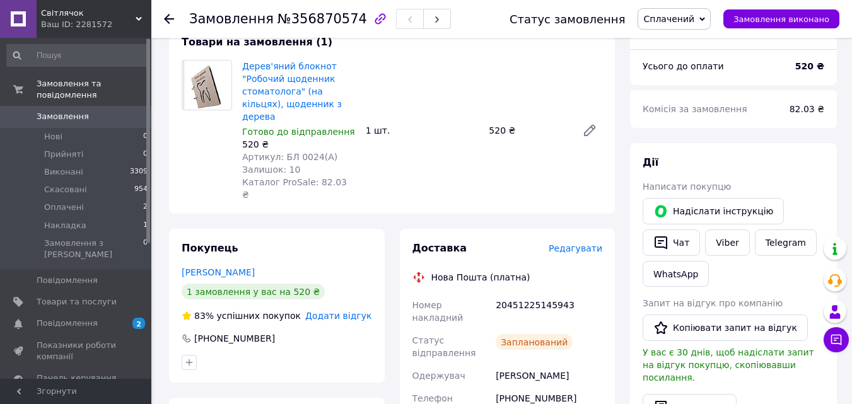  Describe the element at coordinates (64, 207) in the screenshot. I see `font: Оплачені` at that location.